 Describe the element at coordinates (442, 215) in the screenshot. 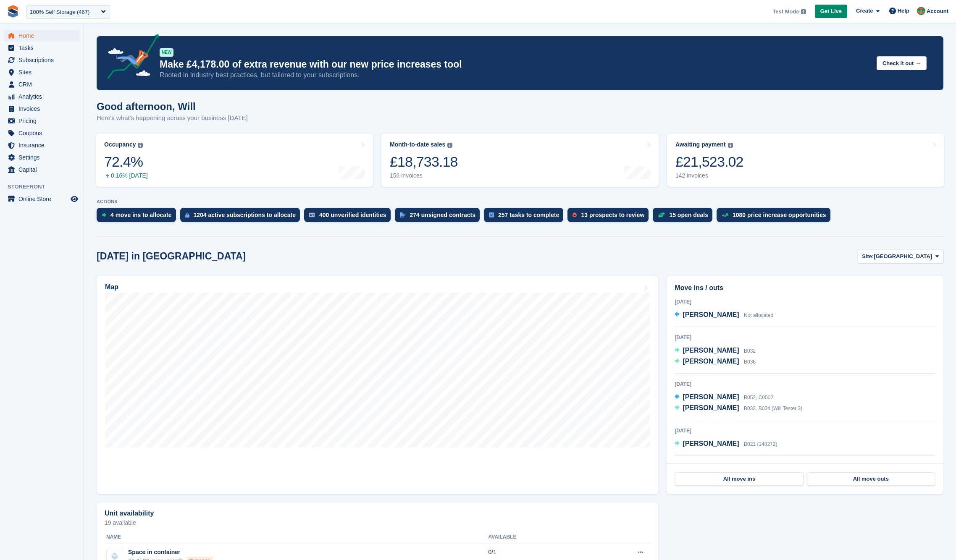

I see `div: 274 unsigned contracts` at that location.